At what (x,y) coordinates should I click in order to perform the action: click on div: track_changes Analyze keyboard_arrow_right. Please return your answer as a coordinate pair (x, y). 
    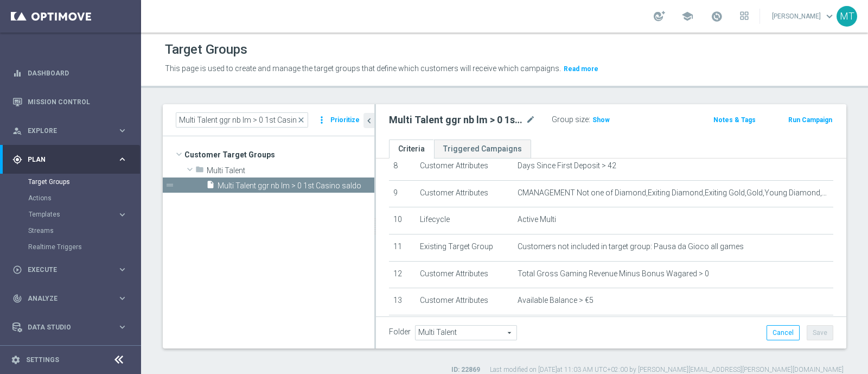
    Looking at the image, I should click on (70, 299).